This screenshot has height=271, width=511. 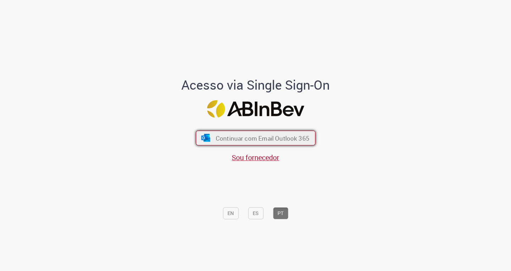 What do you see at coordinates (255, 109) in the screenshot?
I see `img: Logo ABInBev` at bounding box center [255, 109].